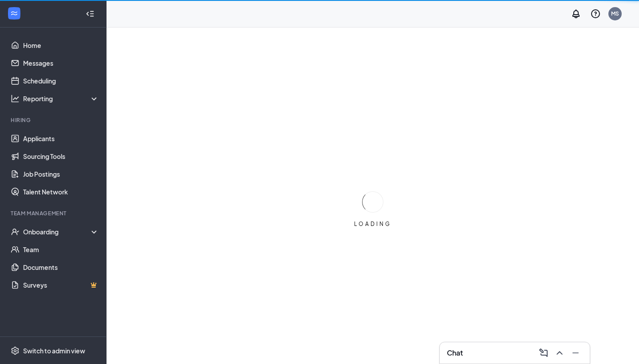 The height and width of the screenshot is (364, 639). What do you see at coordinates (61, 174) in the screenshot?
I see `a: Job Postings` at bounding box center [61, 174].